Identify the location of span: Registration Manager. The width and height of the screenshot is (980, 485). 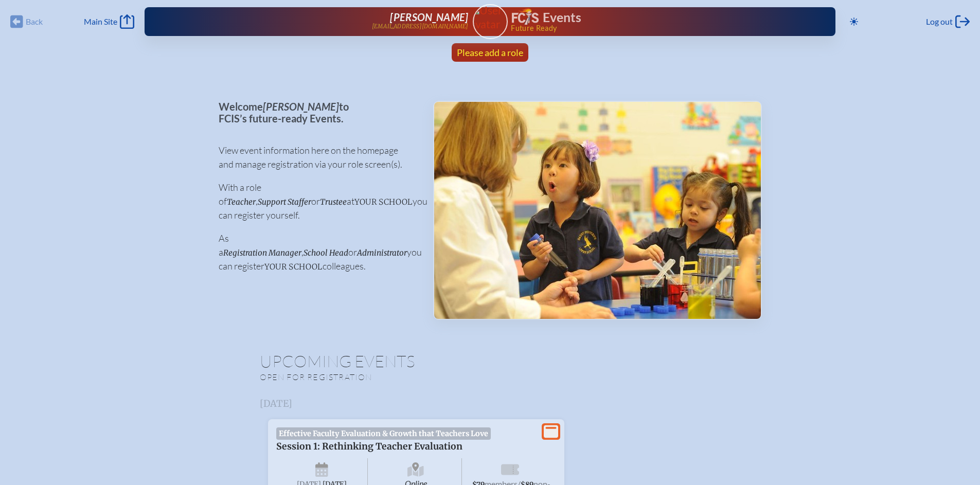
(262, 253).